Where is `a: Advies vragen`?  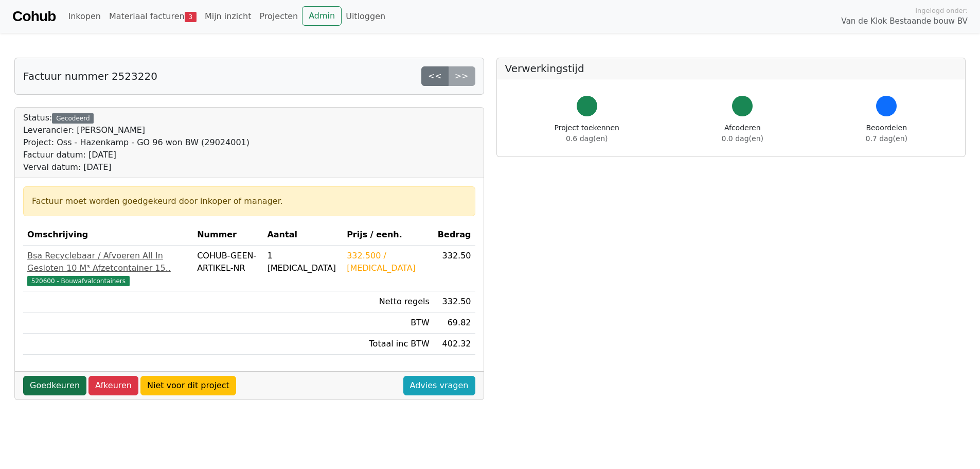 a: Advies vragen is located at coordinates (440, 386).